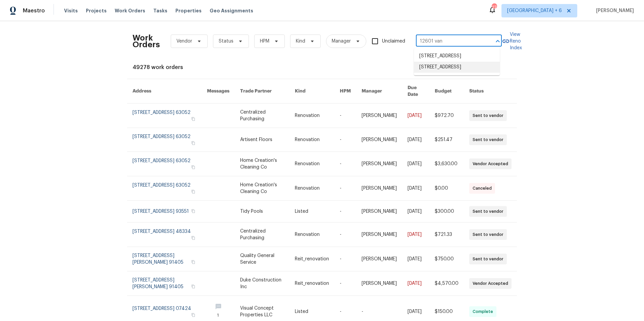 The image size is (644, 321). What do you see at coordinates (164, 91) in the screenshot?
I see `th: Address` at bounding box center [164, 91].